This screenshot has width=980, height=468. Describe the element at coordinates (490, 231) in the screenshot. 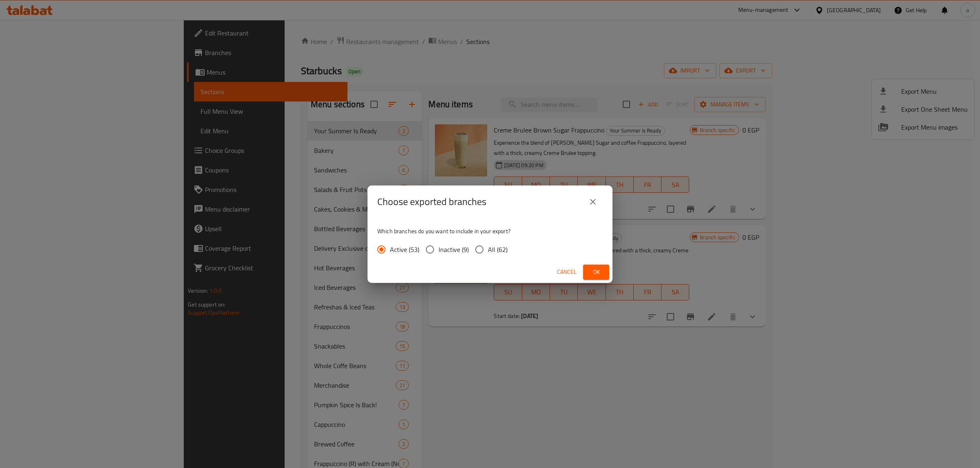

I see `p: Which branches do you want to include in your export?` at that location.